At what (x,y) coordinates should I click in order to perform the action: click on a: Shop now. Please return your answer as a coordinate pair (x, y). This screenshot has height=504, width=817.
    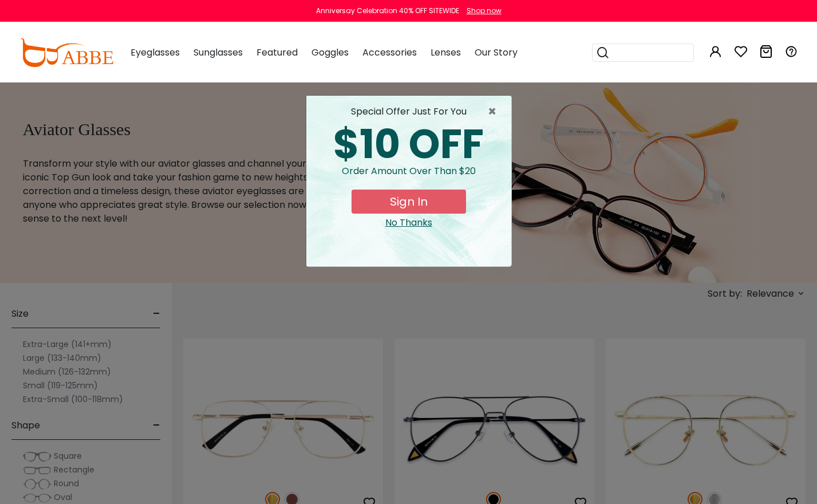
    Looking at the image, I should click on (481, 10).